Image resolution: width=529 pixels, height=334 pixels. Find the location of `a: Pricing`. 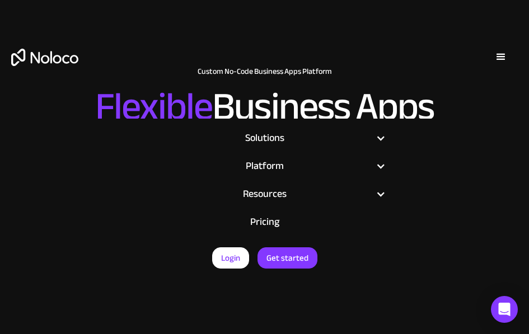

a: Pricing is located at coordinates (264, 222).